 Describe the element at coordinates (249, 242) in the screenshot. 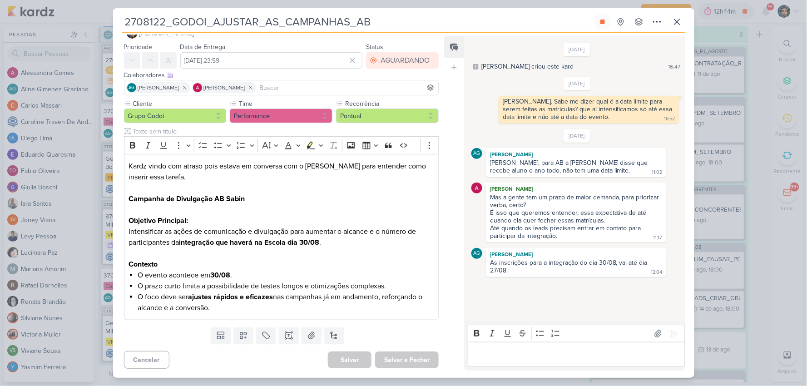

I see `strong: integração que haverá na Escola dia 30/08` at that location.